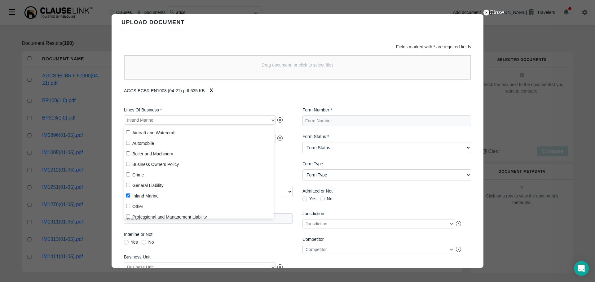  What do you see at coordinates (208, 128) in the screenshot?
I see `label: Product Groups` at bounding box center [208, 128].